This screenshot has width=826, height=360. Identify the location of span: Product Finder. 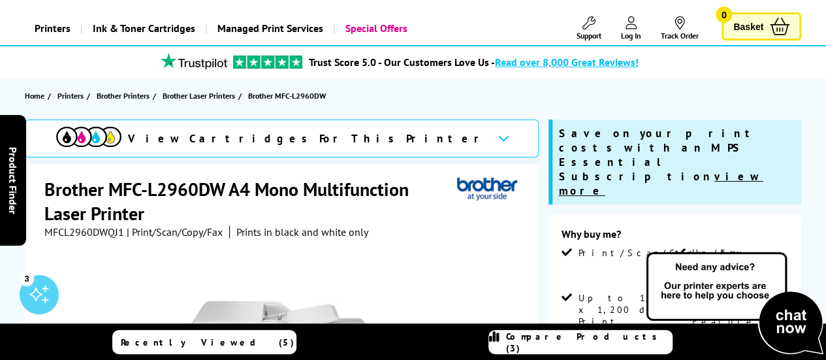
(13, 180).